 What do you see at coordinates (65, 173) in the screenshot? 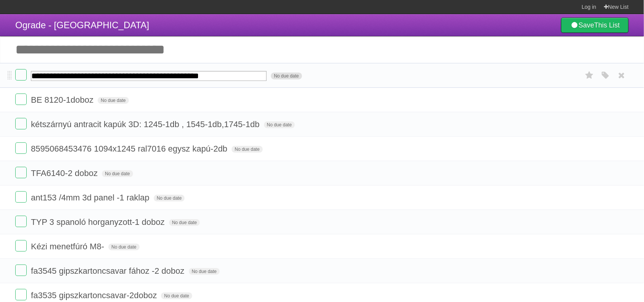
I see `span: TFA6140-2 doboz` at bounding box center [65, 173].